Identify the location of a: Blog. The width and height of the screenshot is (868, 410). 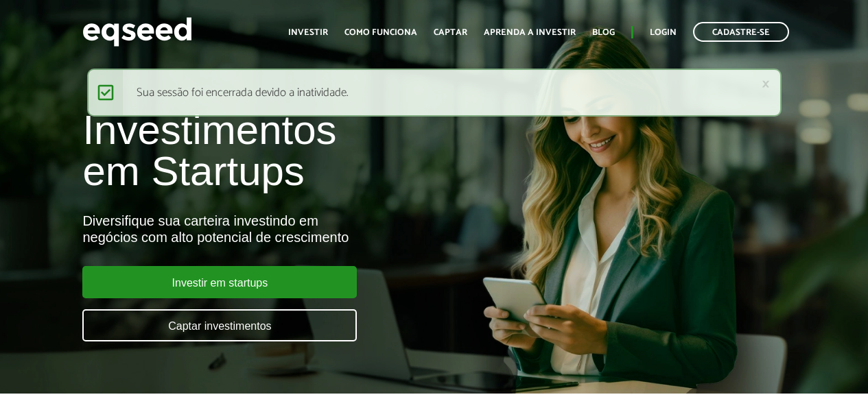
(603, 33).